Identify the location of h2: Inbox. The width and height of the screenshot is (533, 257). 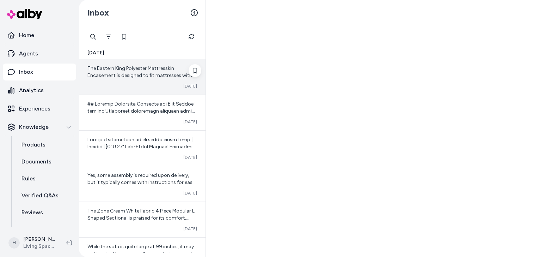
(98, 13).